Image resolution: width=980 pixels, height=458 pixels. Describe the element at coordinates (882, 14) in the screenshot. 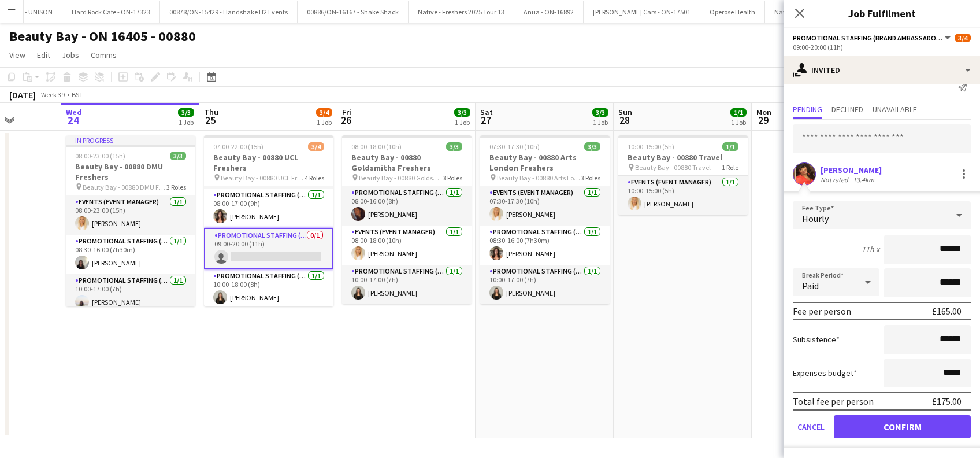

I see `h3: Job Fulfilment` at that location.